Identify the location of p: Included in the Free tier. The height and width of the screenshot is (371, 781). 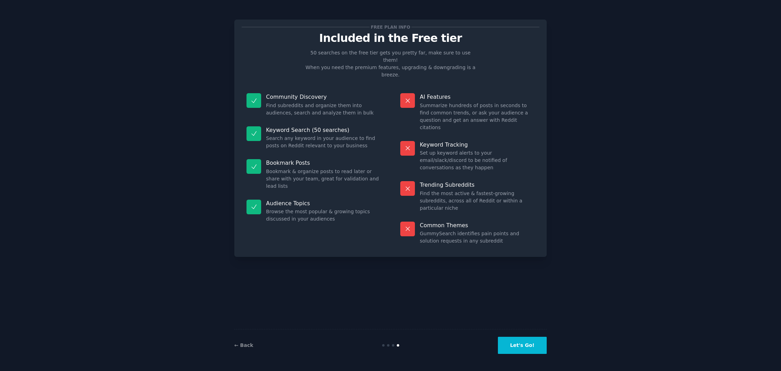
(391, 38).